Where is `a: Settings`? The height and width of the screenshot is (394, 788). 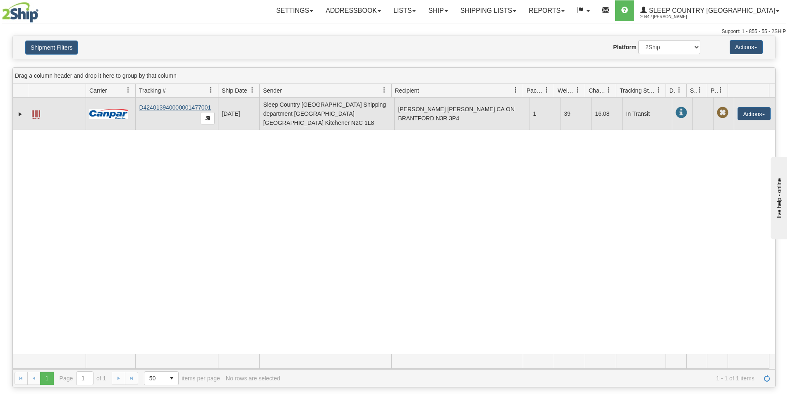
a: Settings is located at coordinates (294, 11).